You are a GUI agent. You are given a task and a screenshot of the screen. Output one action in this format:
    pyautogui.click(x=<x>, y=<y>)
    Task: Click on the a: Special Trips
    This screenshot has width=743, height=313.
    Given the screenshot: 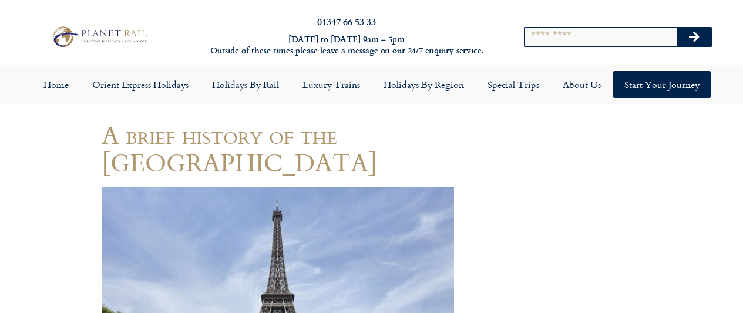 What is the action you would take?
    pyautogui.click(x=513, y=85)
    